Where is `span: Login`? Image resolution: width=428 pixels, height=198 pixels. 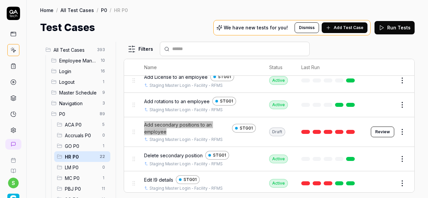 span: Login is located at coordinates (78, 71).